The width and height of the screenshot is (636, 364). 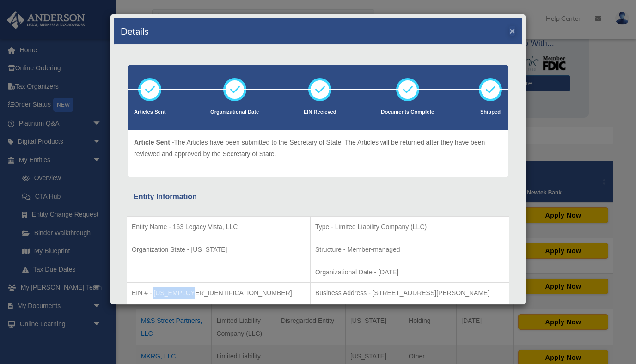 I want to click on p: Shipped, so click(x=491, y=112).